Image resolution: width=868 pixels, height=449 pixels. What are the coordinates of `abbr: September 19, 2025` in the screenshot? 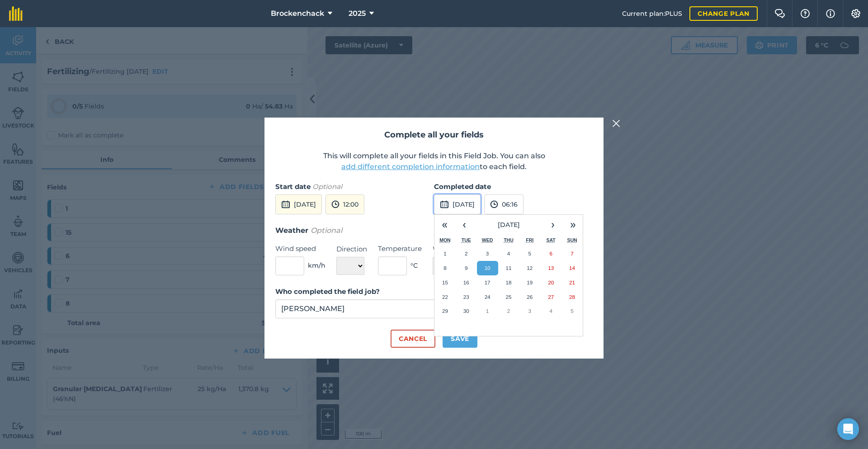 It's located at (529, 282).